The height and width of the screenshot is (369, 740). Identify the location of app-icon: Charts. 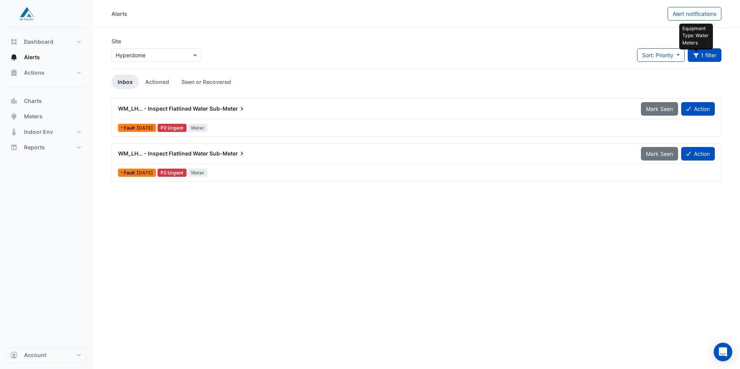
(14, 101).